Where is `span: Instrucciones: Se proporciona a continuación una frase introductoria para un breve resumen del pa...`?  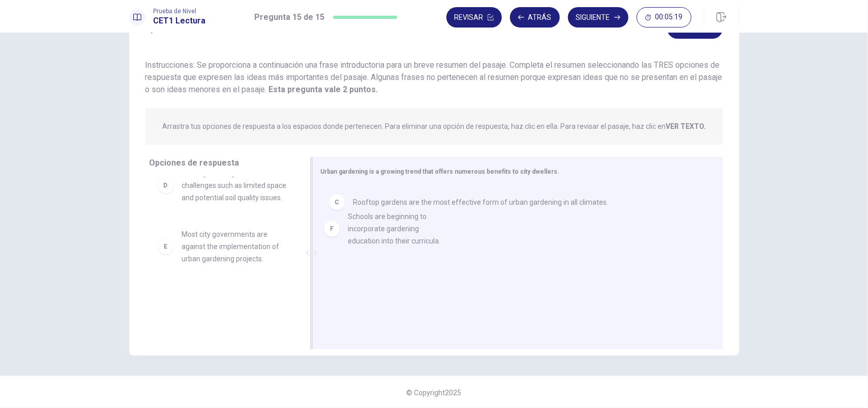
span: Instrucciones: Se proporciona a continuación una frase introductoria para un breve resumen del pa... is located at coordinates (434, 77).